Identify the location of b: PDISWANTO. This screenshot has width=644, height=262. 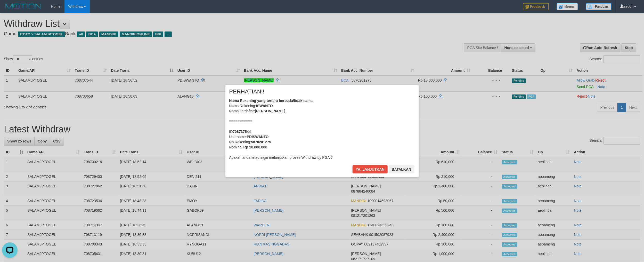
(258, 137).